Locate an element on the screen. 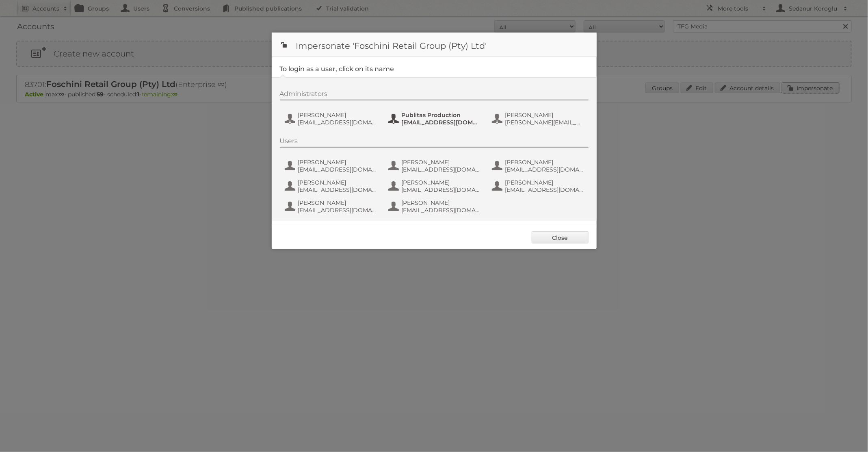 The height and width of the screenshot is (452, 868). div: Users is located at coordinates (434, 142).